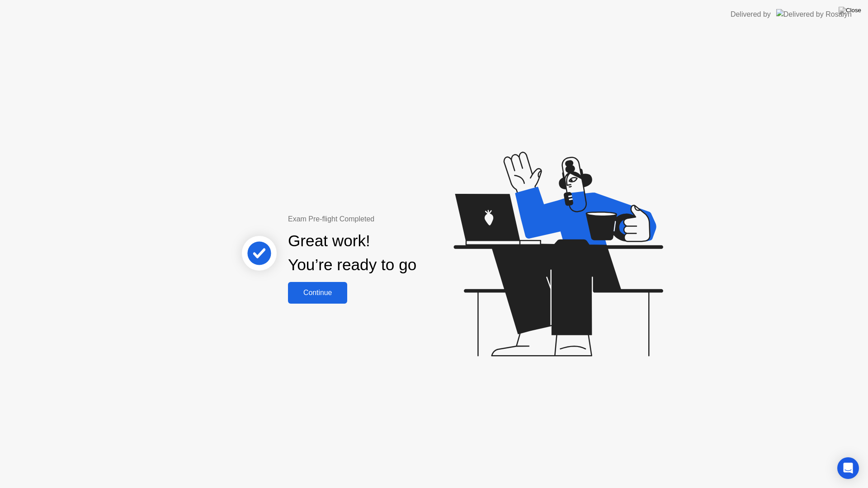 This screenshot has width=868, height=488. What do you see at coordinates (848, 468) in the screenshot?
I see `div: Open Intercom Messenger` at bounding box center [848, 468].